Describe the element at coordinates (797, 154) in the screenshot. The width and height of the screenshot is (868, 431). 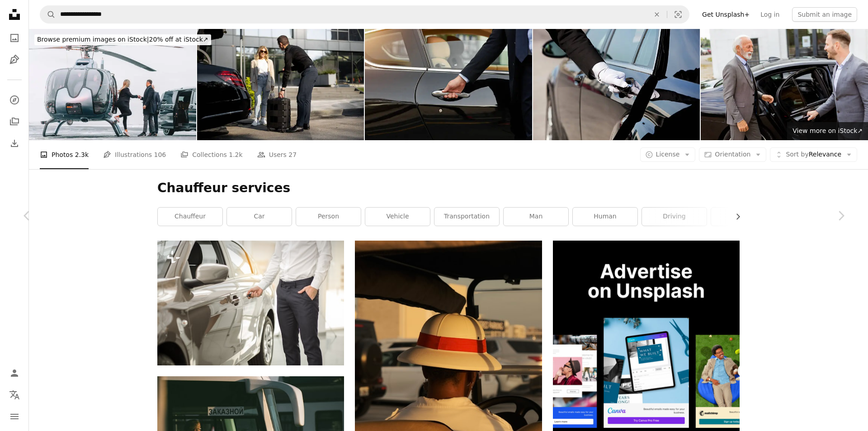
I see `span: Sort by` at that location.